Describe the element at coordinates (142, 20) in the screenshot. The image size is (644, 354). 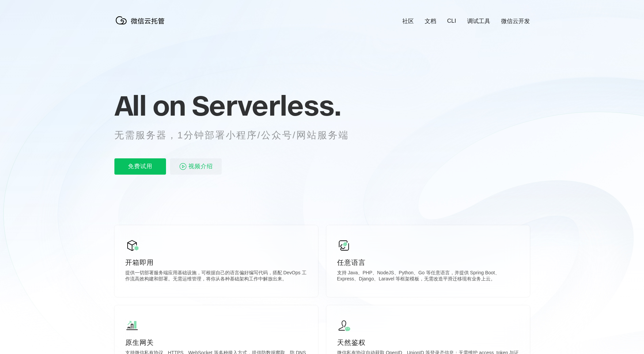
I see `img: 微信云托管` at that location.